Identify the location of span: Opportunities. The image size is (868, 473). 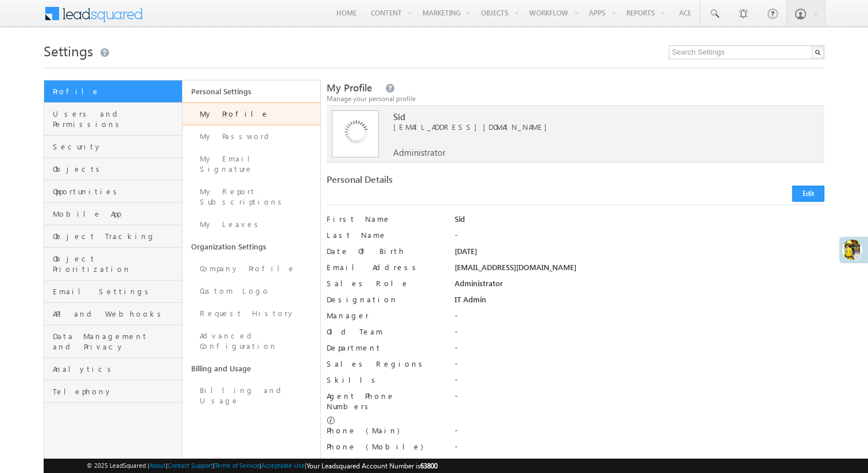
(116, 191).